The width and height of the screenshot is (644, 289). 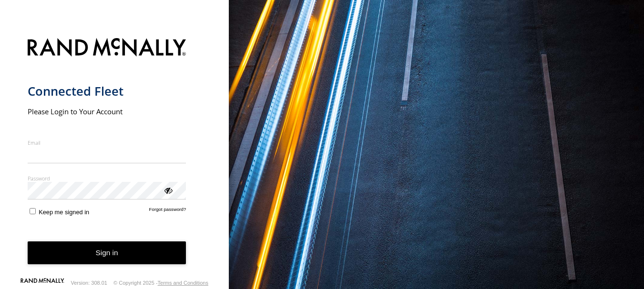 I want to click on a: Terms and Conditions, so click(x=183, y=282).